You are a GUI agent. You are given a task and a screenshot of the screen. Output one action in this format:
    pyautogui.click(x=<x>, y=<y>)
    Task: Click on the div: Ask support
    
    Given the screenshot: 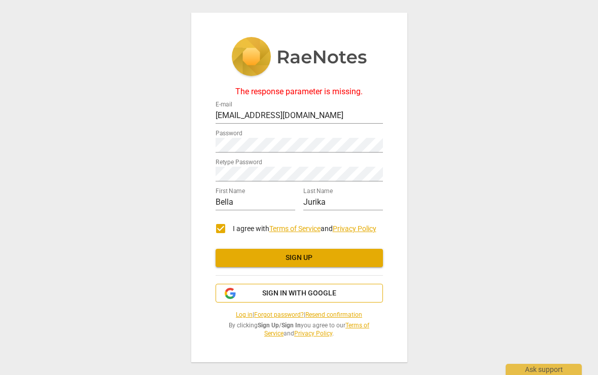 What is the action you would take?
    pyautogui.click(x=544, y=370)
    